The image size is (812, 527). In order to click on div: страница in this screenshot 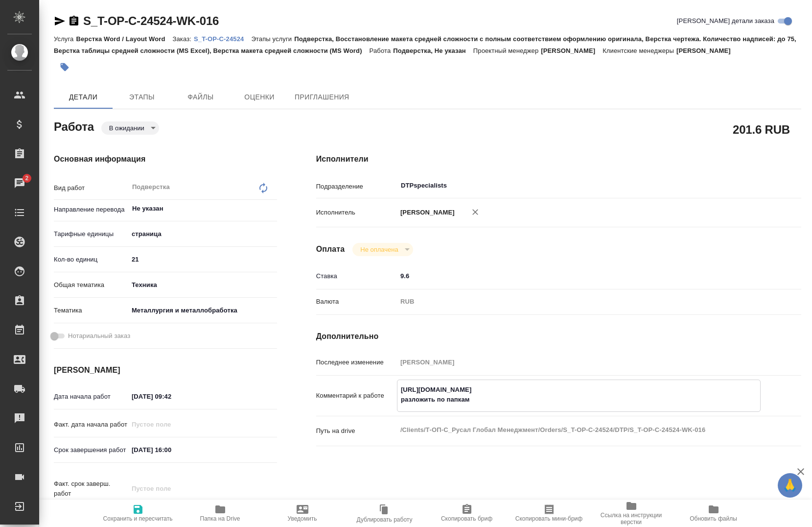, I will do `click(203, 234)`.